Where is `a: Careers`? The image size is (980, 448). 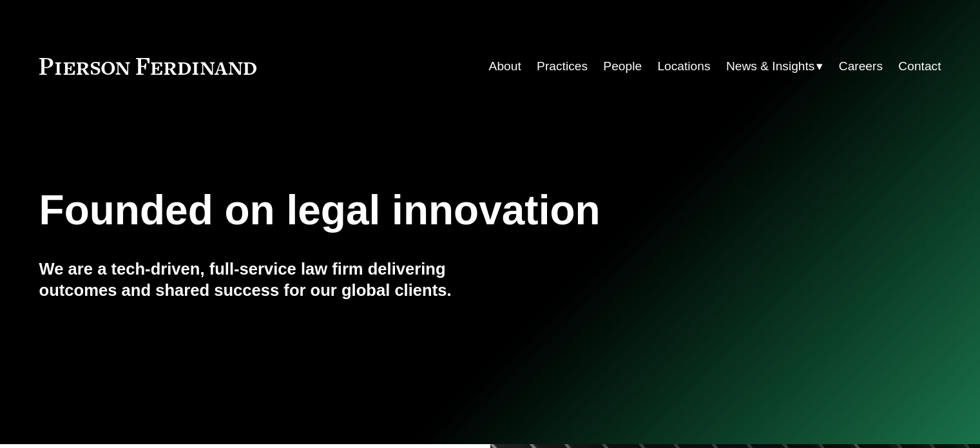
a: Careers is located at coordinates (860, 67).